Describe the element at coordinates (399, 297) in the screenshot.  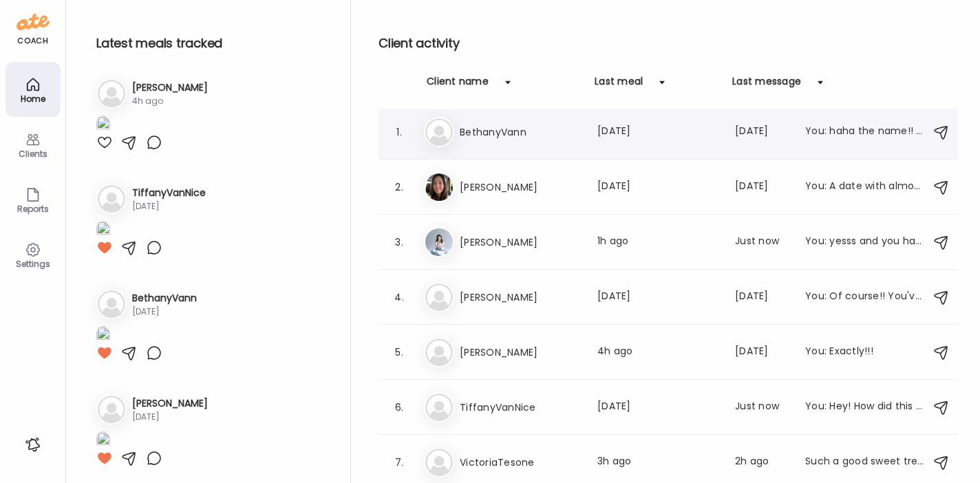
I see `div: 4.` at that location.